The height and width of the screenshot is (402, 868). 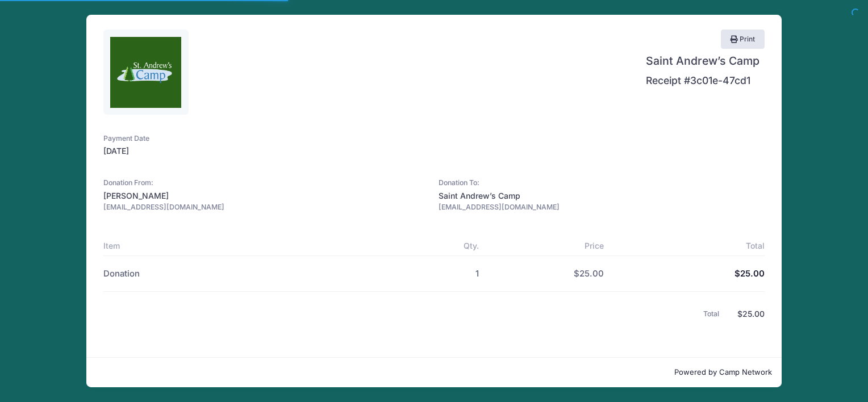 What do you see at coordinates (266, 138) in the screenshot?
I see `div: Payment Date` at bounding box center [266, 138].